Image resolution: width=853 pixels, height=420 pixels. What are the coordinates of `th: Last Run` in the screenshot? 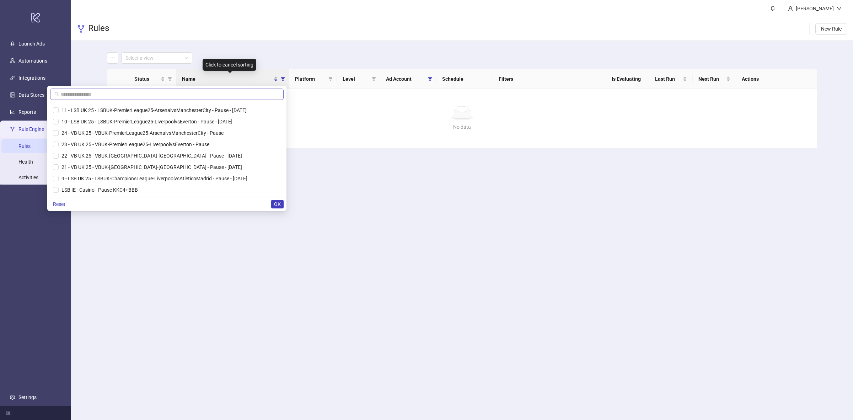 It's located at (671, 79).